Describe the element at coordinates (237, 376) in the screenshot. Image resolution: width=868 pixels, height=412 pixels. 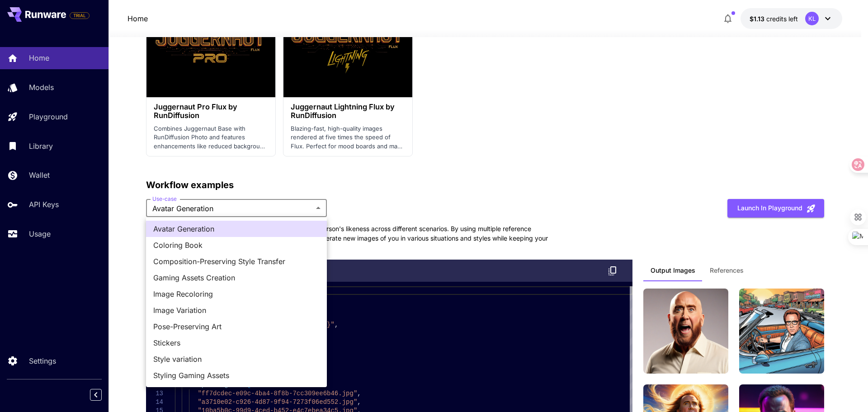
I see `span: Styling Gaming Assets` at that location.